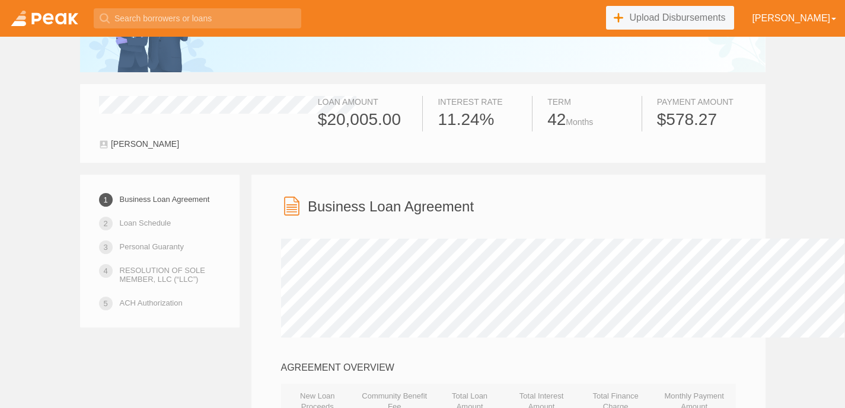 This screenshot has width=845, height=408. Describe the element at coordinates (151, 303) in the screenshot. I see `a: ACH Authorization` at that location.